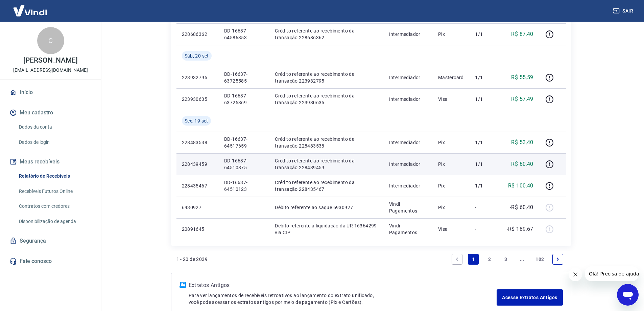  What do you see at coordinates (198, 164) in the screenshot?
I see `p: 228439459` at bounding box center [198, 164].